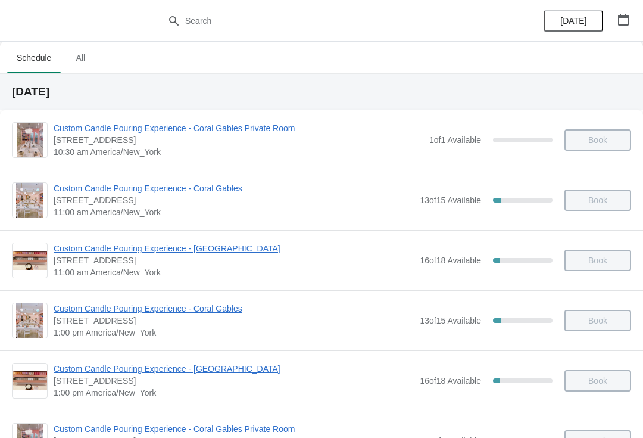 The image size is (643, 438). Describe the element at coordinates (455, 140) in the screenshot. I see `span: 1 of 1 Available` at that location.